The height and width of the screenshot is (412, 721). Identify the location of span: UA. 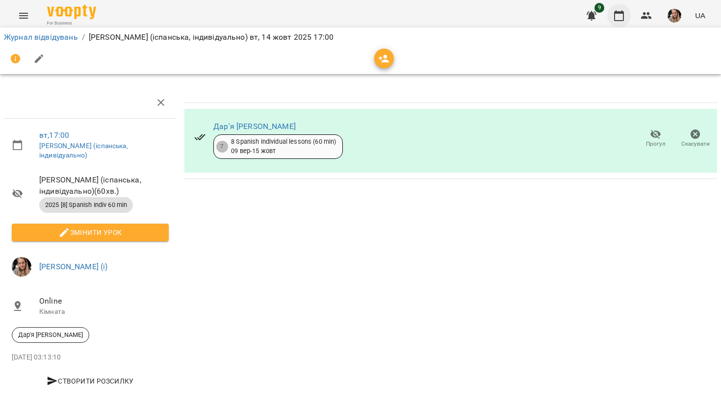
(700, 15).